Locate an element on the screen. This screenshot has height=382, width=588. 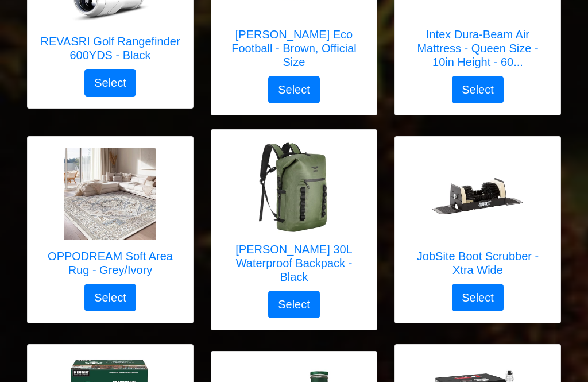
a: OPPODREAM Soft Area Rug - Grey/Ivory OPPODREAM Soft Area Rug - Grey/Ivory is located at coordinates (110, 216).